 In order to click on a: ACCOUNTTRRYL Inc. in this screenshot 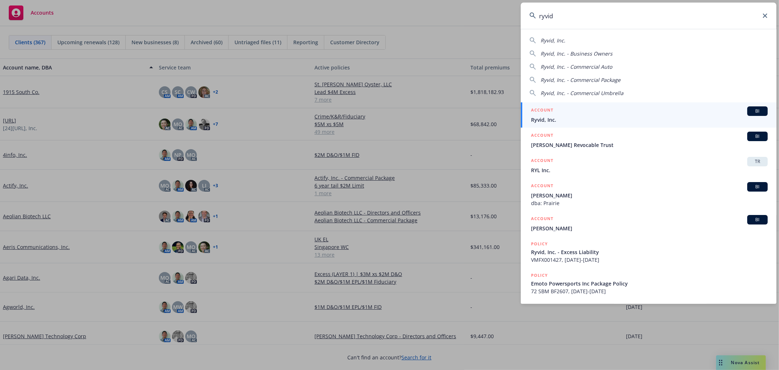, I will do `click(649, 165)`.